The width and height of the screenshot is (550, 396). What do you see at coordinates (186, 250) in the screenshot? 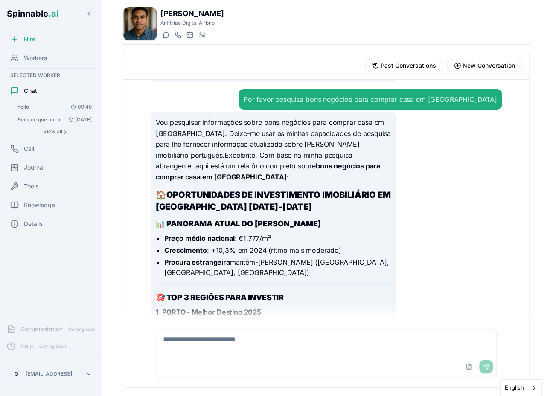
I see `strong: Crescimento` at bounding box center [186, 250].